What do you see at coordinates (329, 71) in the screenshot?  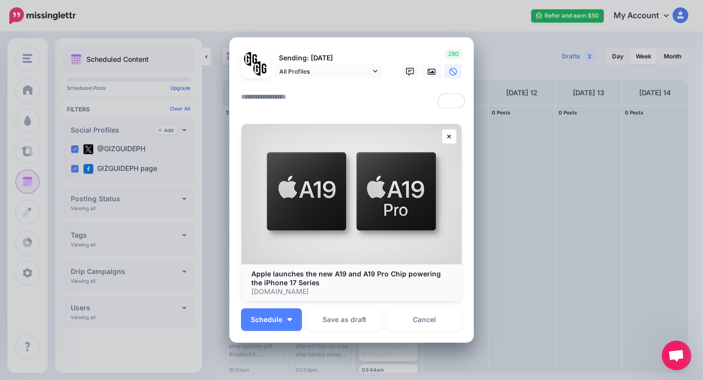 I see `a: All Profiles` at bounding box center [329, 71].